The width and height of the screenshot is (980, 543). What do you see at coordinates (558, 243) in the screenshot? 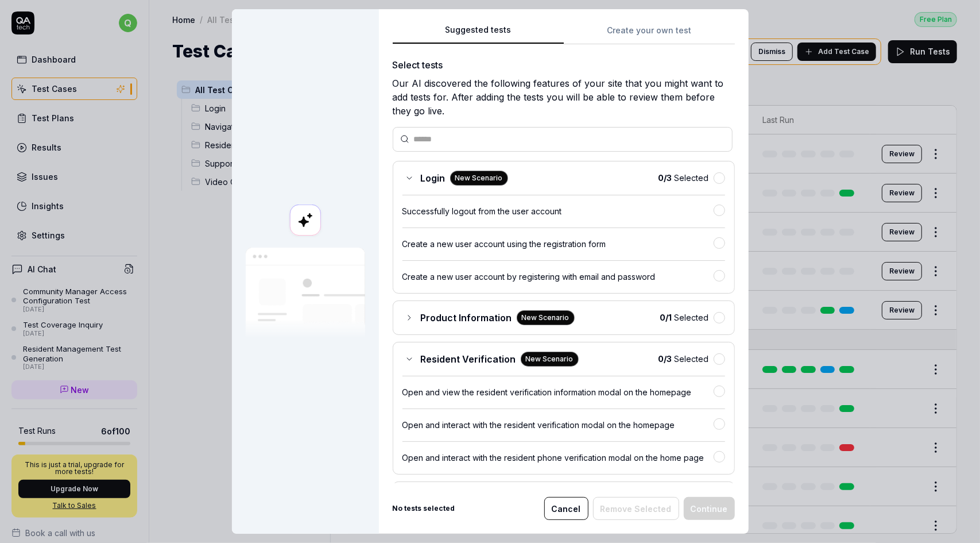
I see `div: Create a new user account using the registration form` at bounding box center [558, 243].